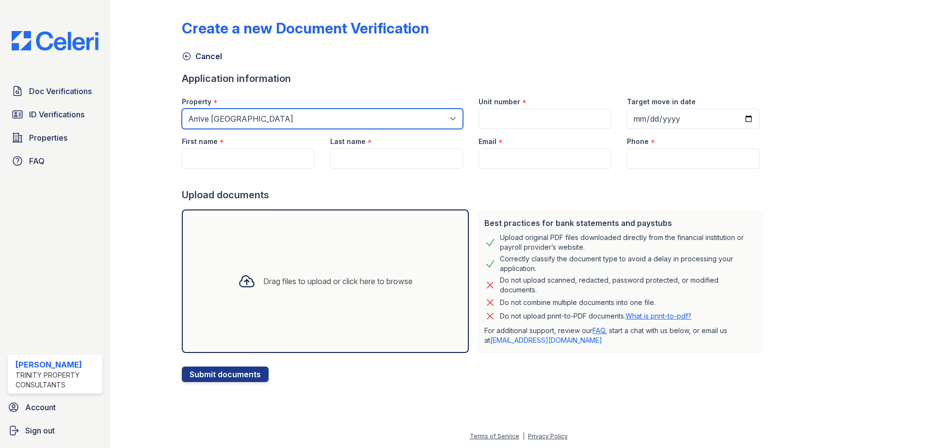 The image size is (927, 448). Describe the element at coordinates (305, 28) in the screenshot. I see `div: Create a new Document Verification` at that location.